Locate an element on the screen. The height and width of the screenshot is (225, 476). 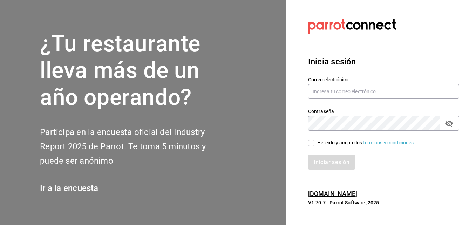
button: passwordField is located at coordinates (449, 123).